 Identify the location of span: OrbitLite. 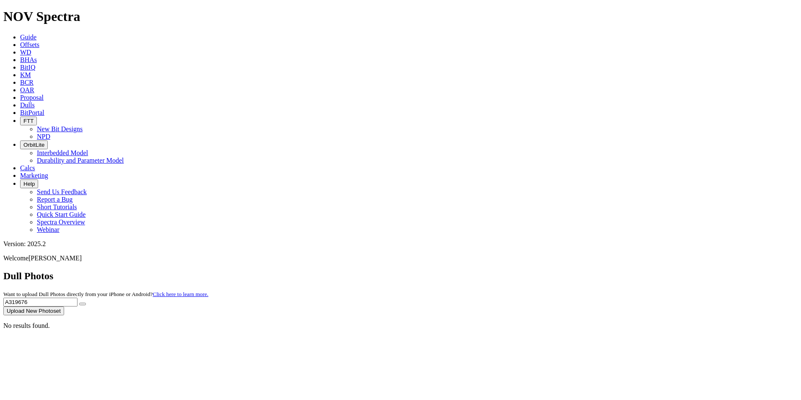
(34, 144).